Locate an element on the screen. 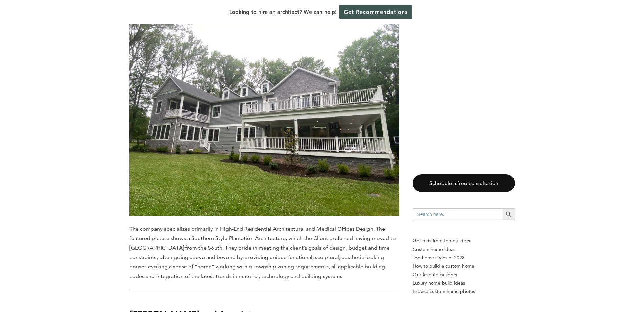  p: Browse custom home photos is located at coordinates (464, 291).